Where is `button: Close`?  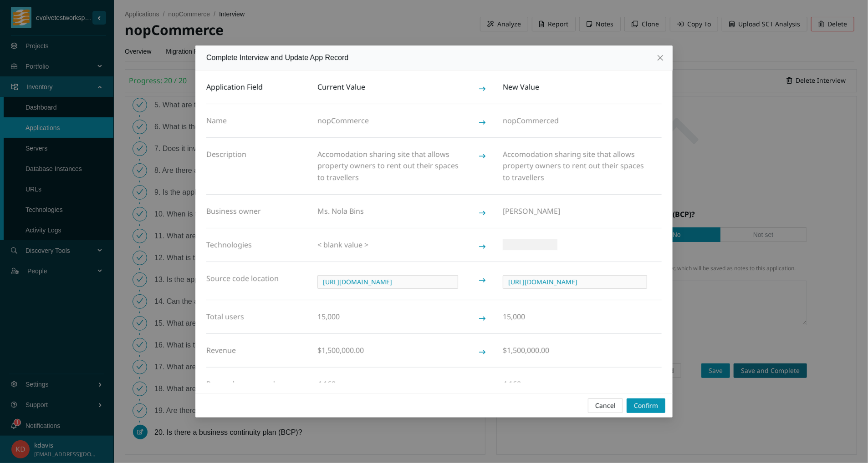 button: Close is located at coordinates (660, 58).